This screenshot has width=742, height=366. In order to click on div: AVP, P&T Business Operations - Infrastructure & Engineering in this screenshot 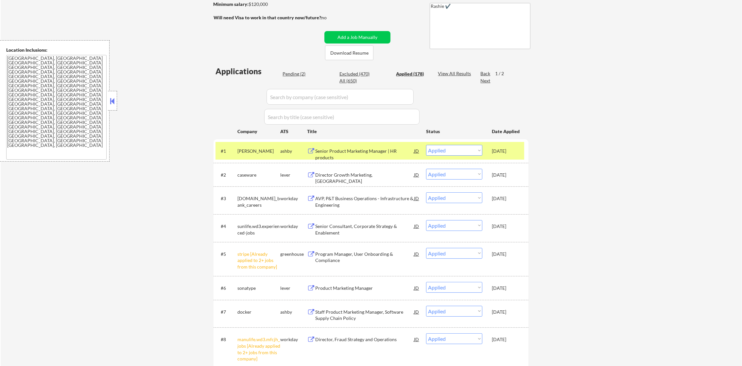, I will do `click(365, 202)`.